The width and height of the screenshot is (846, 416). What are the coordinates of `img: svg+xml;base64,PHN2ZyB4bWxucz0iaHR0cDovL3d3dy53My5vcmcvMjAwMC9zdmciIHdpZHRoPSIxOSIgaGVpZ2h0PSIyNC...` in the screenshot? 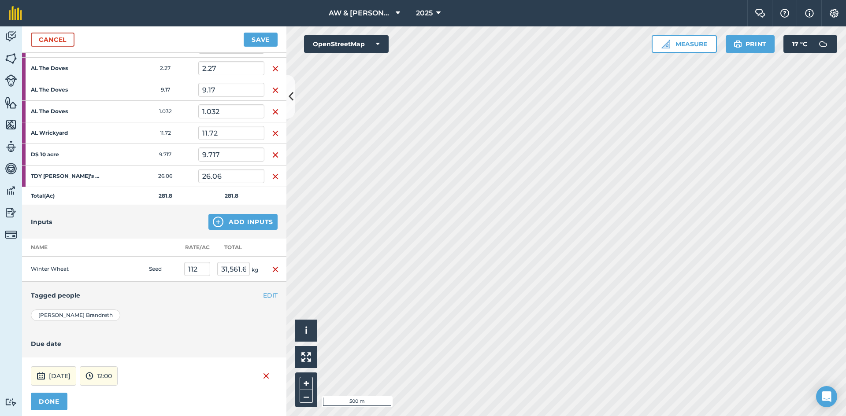 It's located at (737, 44).